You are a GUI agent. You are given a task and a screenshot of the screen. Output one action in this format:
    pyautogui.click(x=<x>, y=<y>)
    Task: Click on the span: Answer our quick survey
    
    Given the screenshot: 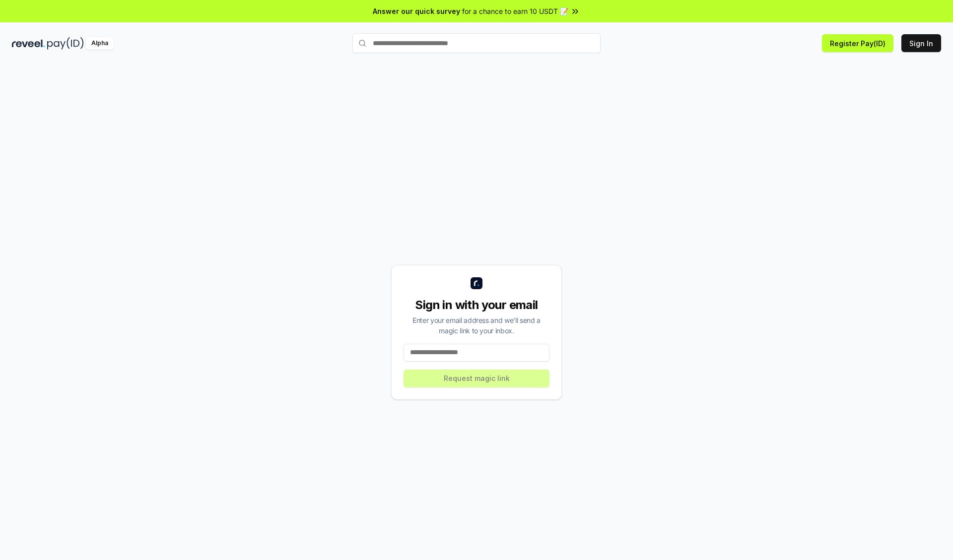 What is the action you would take?
    pyautogui.click(x=416, y=11)
    